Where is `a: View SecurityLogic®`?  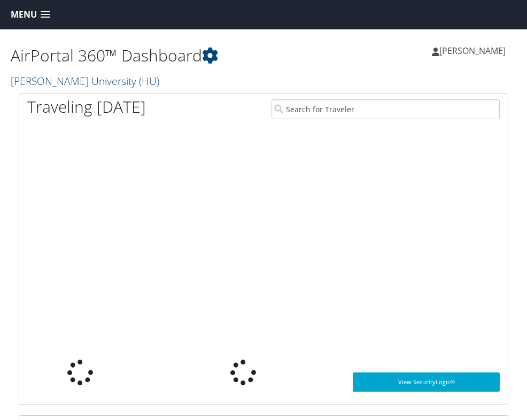 a: View SecurityLogic® is located at coordinates (426, 382).